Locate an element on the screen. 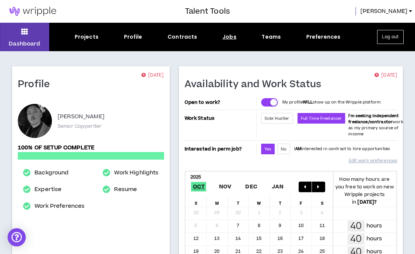 The image size is (415, 254). p: How many hours are you free to work on new Wripple projects in is located at coordinates (364, 191).